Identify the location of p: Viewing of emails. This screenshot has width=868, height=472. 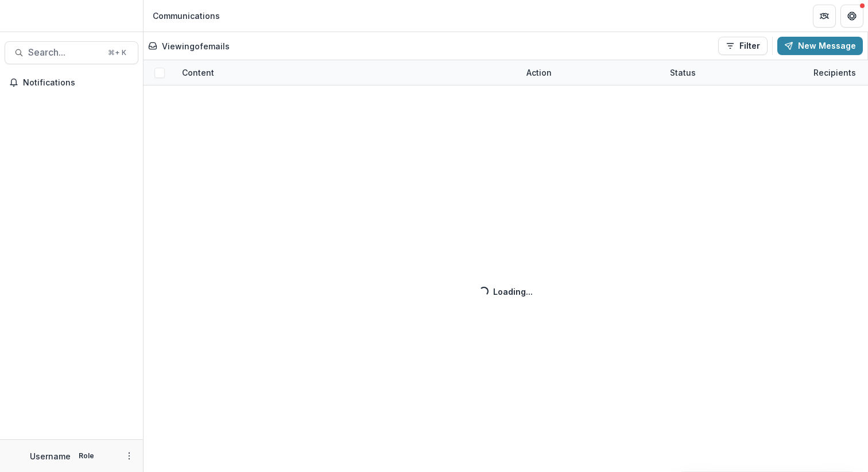
(196, 46).